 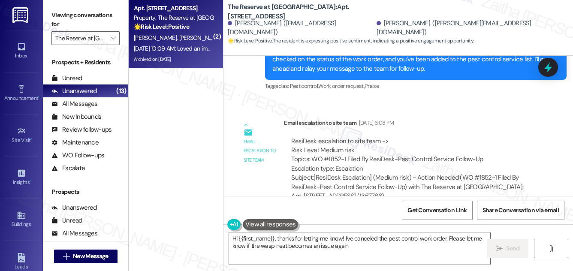 I want to click on button: Send, so click(x=508, y=248).